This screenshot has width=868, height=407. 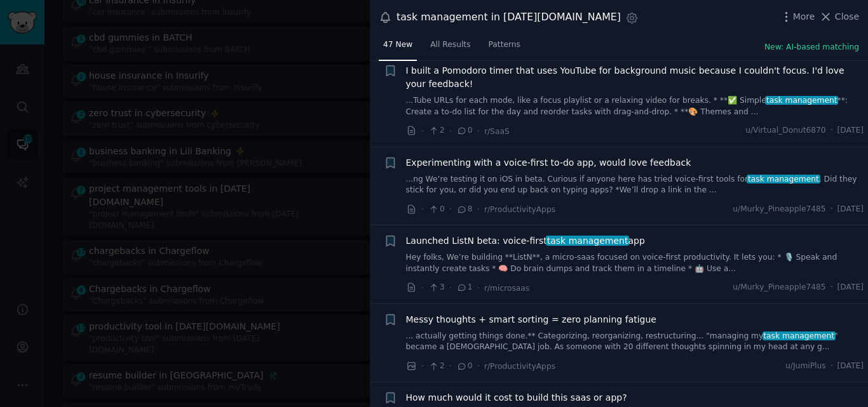 I want to click on span: 1, so click(x=464, y=288).